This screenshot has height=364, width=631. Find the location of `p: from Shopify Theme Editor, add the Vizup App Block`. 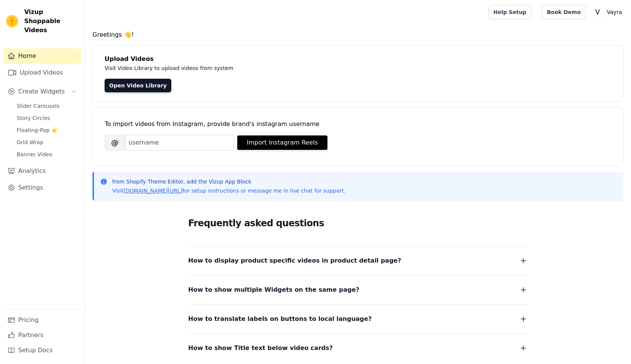

p: from Shopify Theme Editor, add the Vizup App Block is located at coordinates (229, 181).